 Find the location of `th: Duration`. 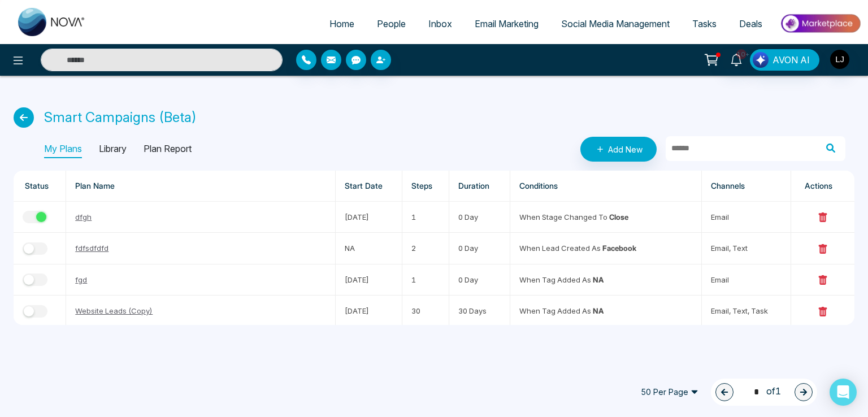

th: Duration is located at coordinates (480, 186).